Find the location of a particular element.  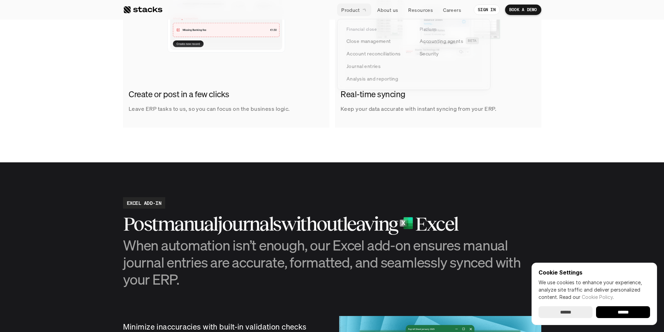

p: SIGN IN is located at coordinates (486, 10).